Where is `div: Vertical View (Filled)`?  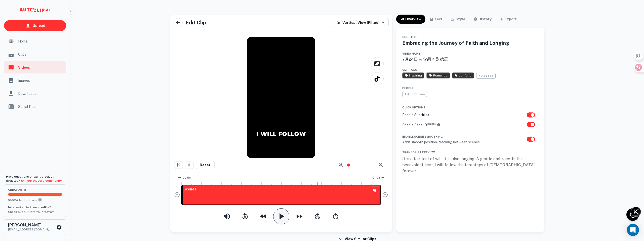
div: Vertical View (Filled) is located at coordinates (358, 23).